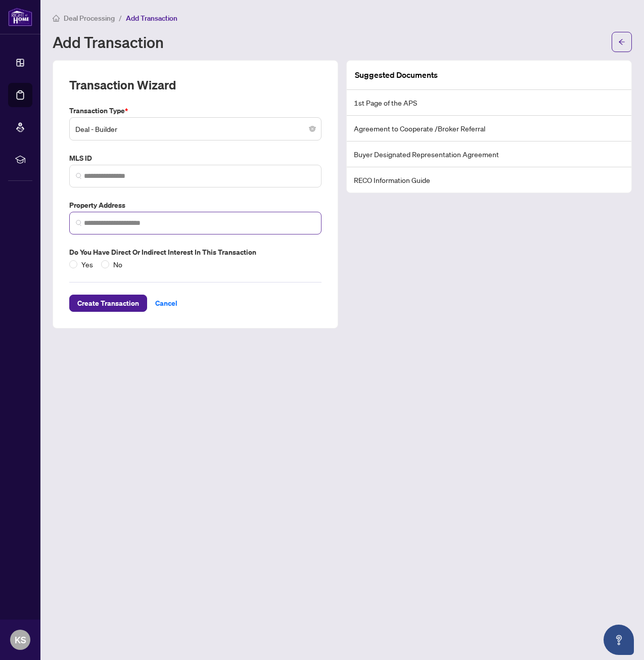  I want to click on label: MLS ID, so click(195, 158).